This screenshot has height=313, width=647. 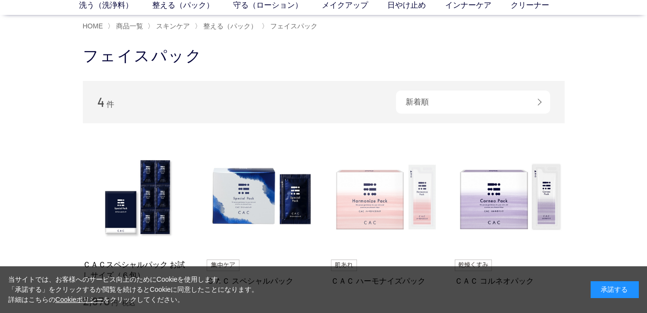 What do you see at coordinates (93, 26) in the screenshot?
I see `span: HOME` at bounding box center [93, 26].